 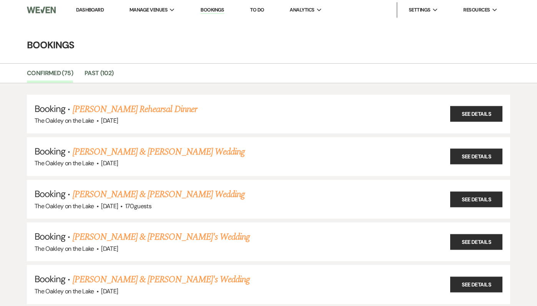 I want to click on img: Weven Logo, so click(x=41, y=10).